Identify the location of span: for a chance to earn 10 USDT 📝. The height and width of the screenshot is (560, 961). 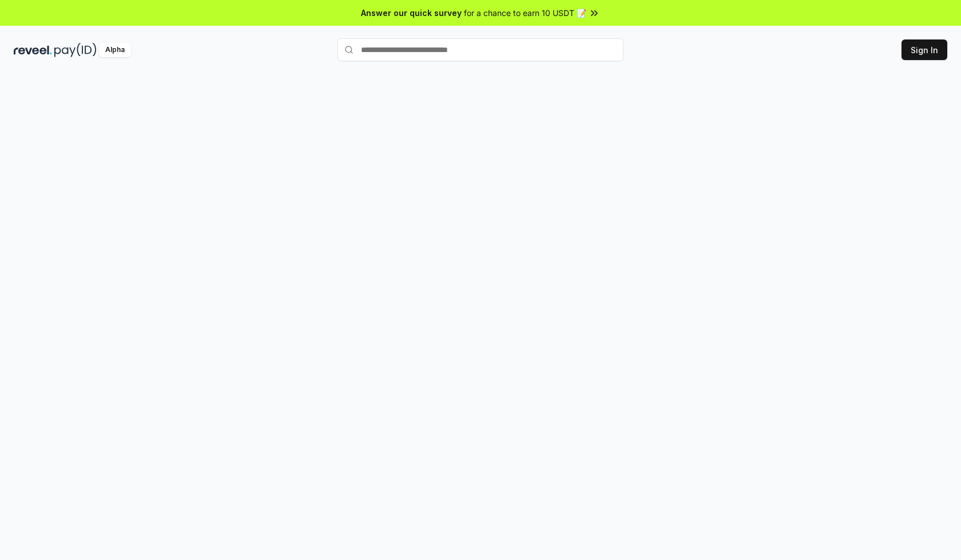
(525, 13).